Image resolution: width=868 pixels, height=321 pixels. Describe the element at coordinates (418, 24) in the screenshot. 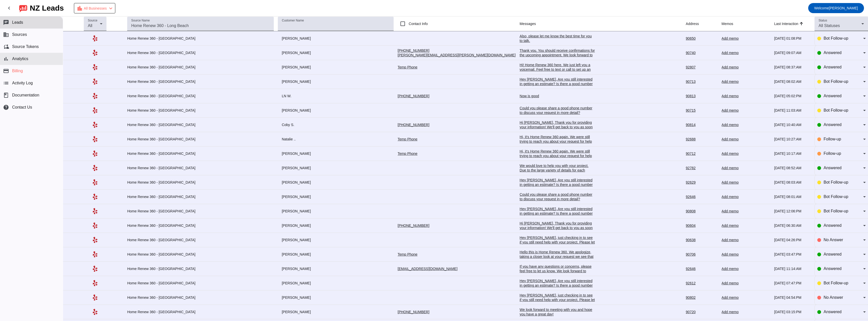

I see `label: Contact Info` at that location.